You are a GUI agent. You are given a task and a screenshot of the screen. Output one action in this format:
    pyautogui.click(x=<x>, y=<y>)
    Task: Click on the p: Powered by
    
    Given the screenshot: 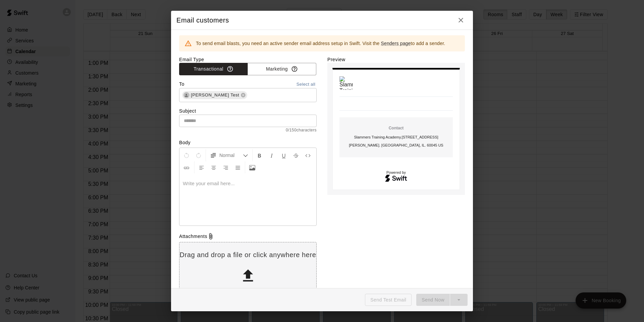 What is the action you would take?
    pyautogui.click(x=396, y=172)
    